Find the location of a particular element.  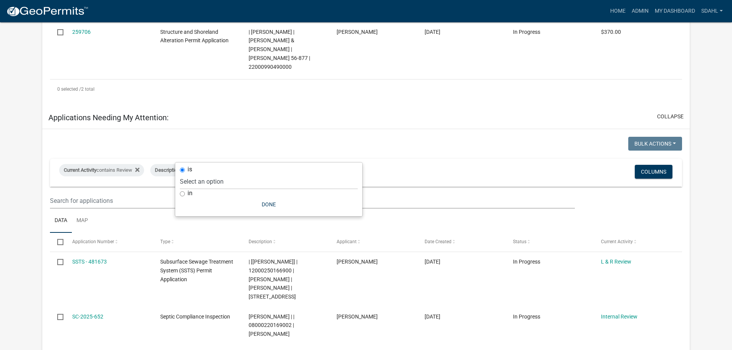

span: allen sellner is located at coordinates (357, 32).